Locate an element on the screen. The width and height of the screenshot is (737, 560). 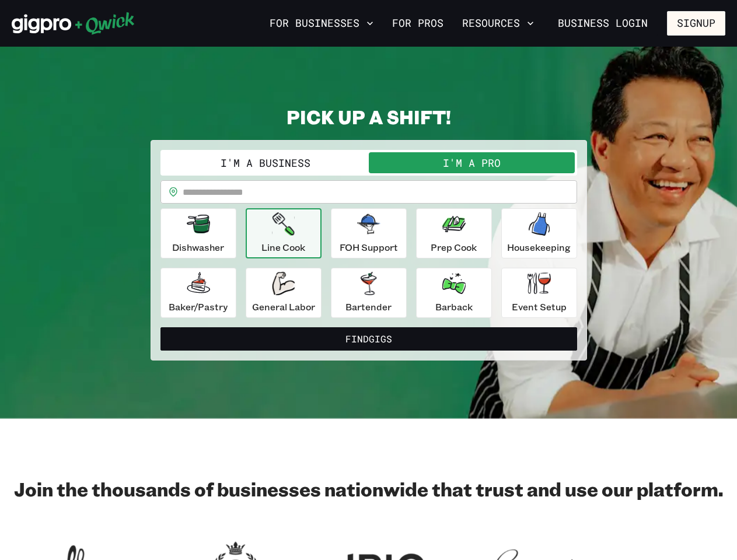
button: Baker/Pastry is located at coordinates (198, 293).